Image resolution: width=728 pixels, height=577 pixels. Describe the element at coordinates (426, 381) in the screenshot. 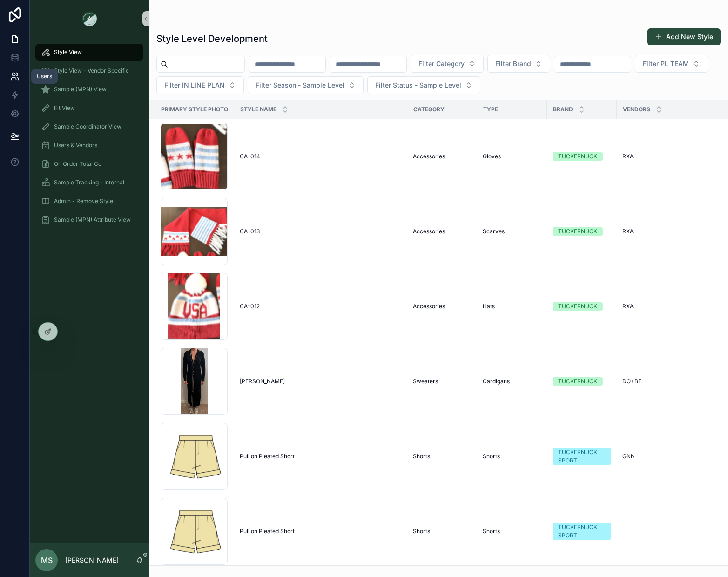

I see `span: Sweaters` at that location.